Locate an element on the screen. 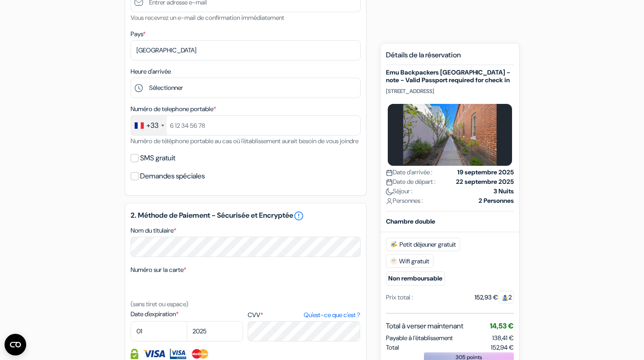 The image size is (644, 360). span: 2 is located at coordinates (505, 297).